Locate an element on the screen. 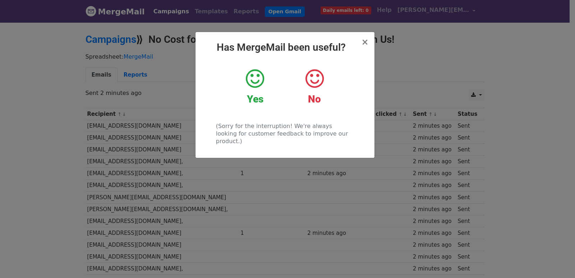 Image resolution: width=575 pixels, height=278 pixels. a: No is located at coordinates (314, 87).